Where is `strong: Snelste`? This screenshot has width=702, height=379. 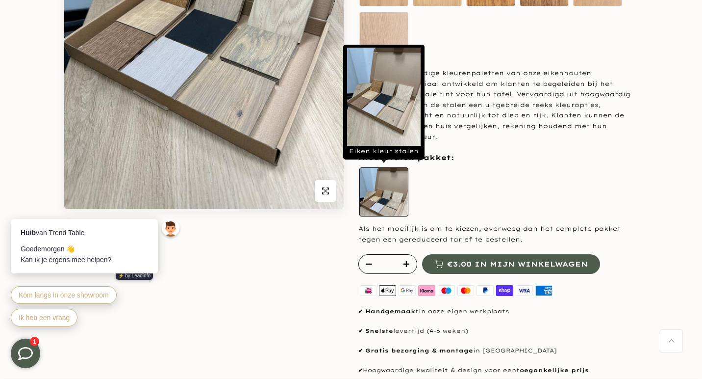
strong: Snelste is located at coordinates (379, 331).